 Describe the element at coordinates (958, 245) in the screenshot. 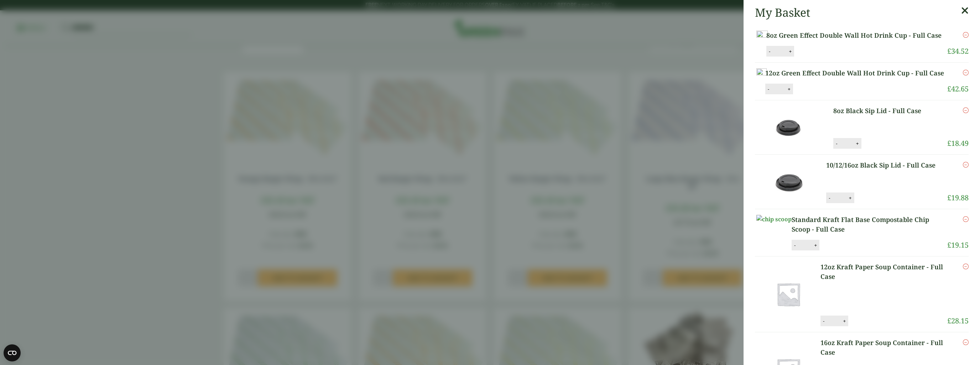

I see `bdi: 19.15` at that location.